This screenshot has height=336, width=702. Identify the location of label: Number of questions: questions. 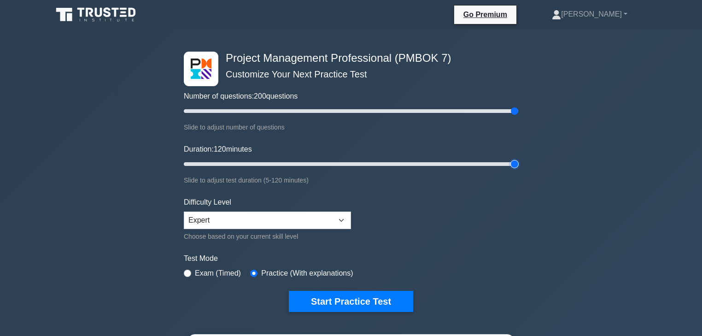
(241, 96).